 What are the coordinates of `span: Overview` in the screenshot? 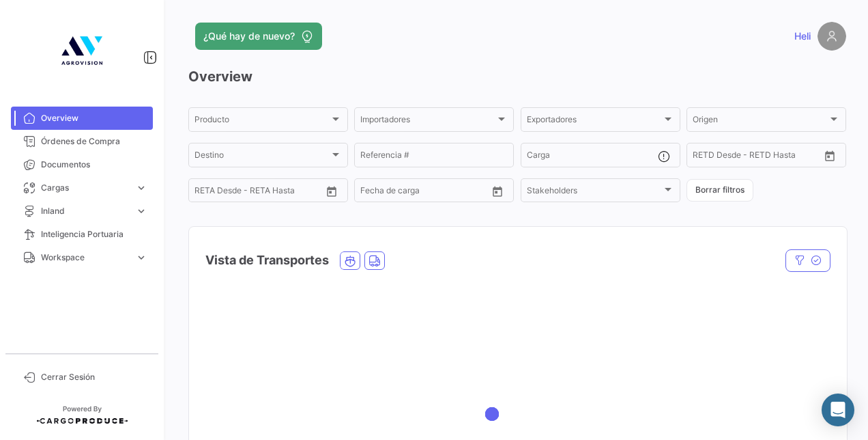 It's located at (95, 118).